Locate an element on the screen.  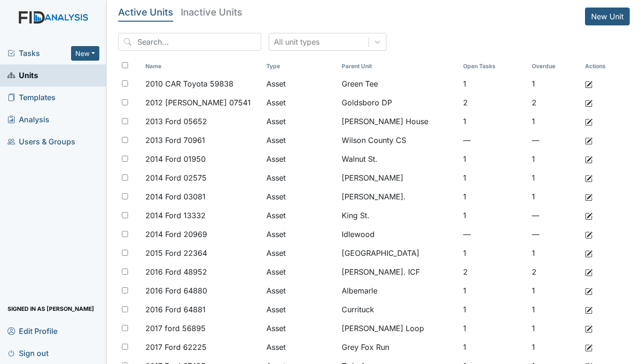
span: 2010 CAR Toyota 59838 is located at coordinates (189, 84).